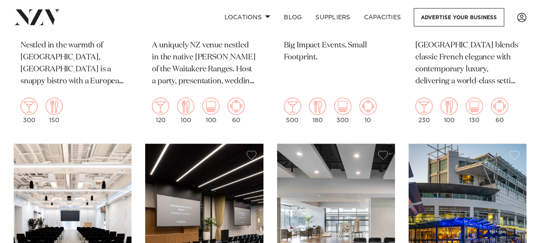  What do you see at coordinates (424, 111) in the screenshot?
I see `div: 230` at bounding box center [424, 111].